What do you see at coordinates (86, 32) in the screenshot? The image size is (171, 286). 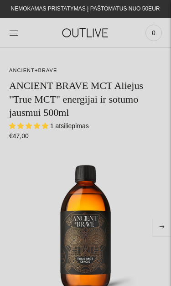 I see `img: OUTLIVE` at bounding box center [86, 32].